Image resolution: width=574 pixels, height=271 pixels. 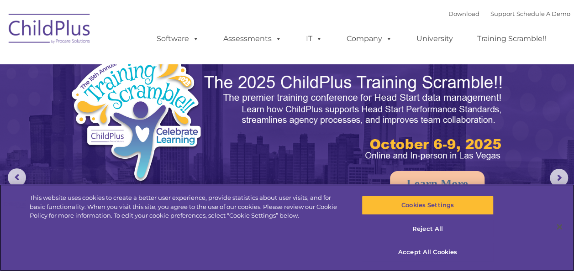 What do you see at coordinates (464, 14) in the screenshot?
I see `a: Download` at bounding box center [464, 14].